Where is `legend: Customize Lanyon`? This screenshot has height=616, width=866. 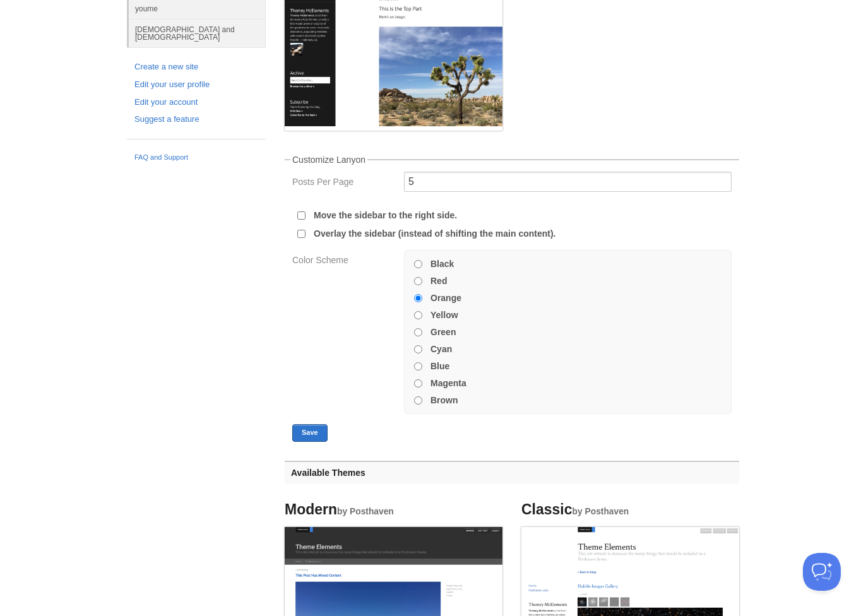
legend: Customize Lanyon is located at coordinates (329, 160).